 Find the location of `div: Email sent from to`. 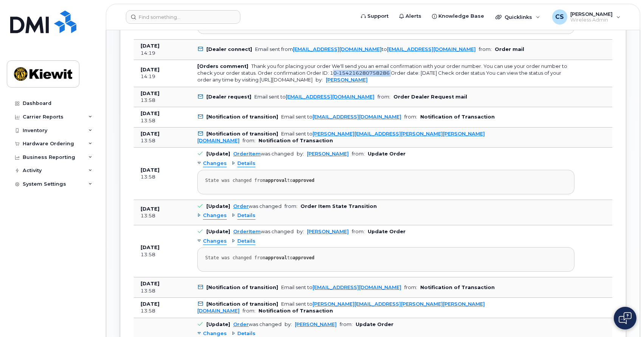

div: Email sent from to is located at coordinates (366, 49).